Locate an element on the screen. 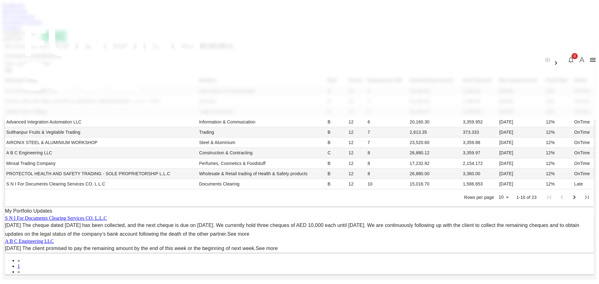 Image resolution: width=599 pixels, height=284 pixels. td: AIRONIX STEEL & ALUMINIUM WORKSHOP is located at coordinates (101, 143).